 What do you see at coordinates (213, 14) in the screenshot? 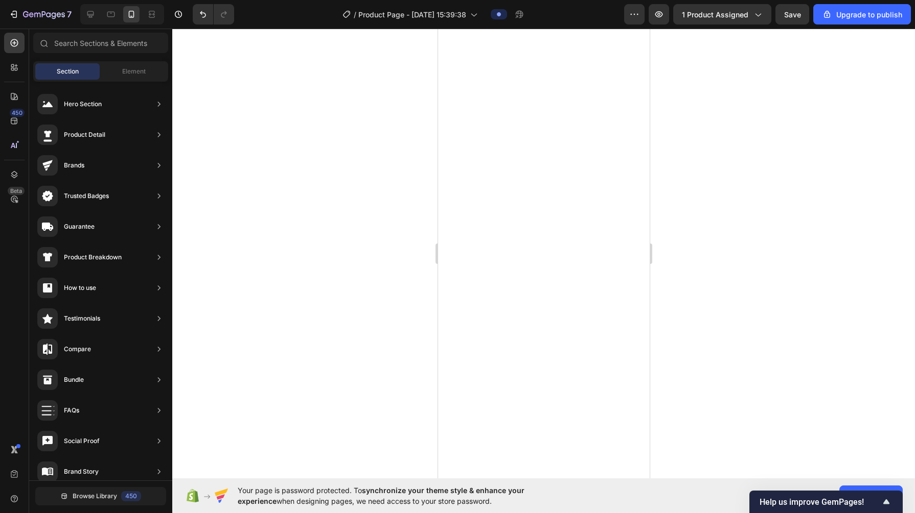
I see `div: Undo/Redo` at bounding box center [213, 14].